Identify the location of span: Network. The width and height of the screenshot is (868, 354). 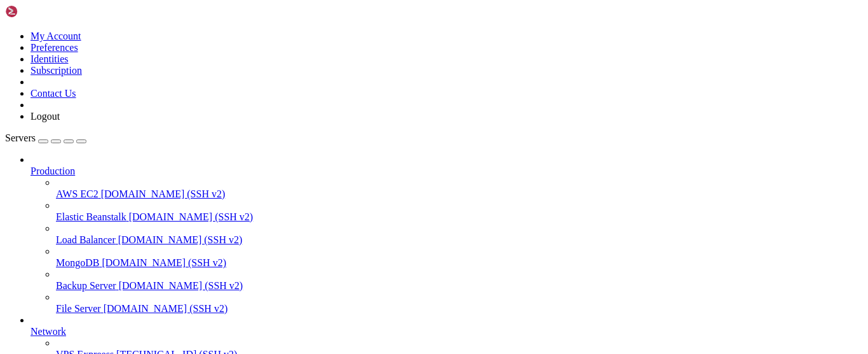
(48, 331).